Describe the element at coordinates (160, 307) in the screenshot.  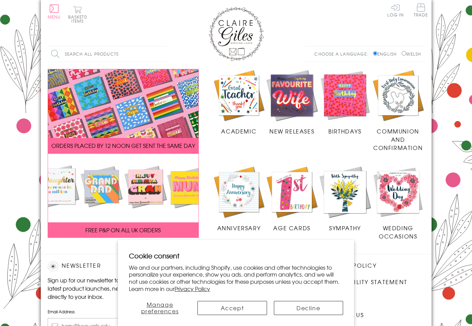
I see `button: Manage preferences` at that location.